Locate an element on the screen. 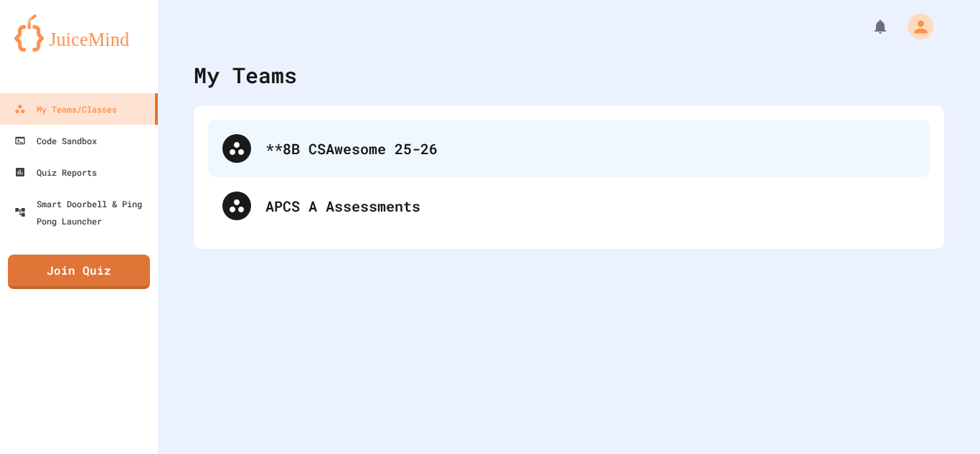  div: My Teams is located at coordinates (245, 75).